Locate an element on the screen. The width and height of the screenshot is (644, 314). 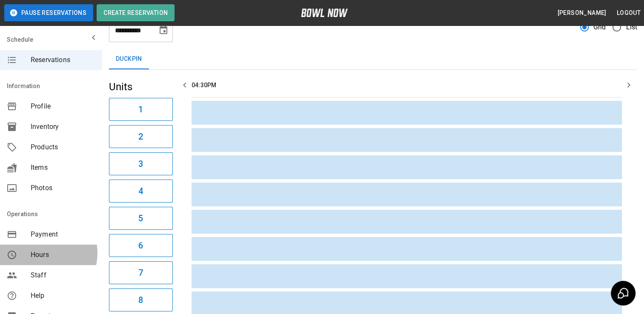
h5: Units is located at coordinates (141, 87).